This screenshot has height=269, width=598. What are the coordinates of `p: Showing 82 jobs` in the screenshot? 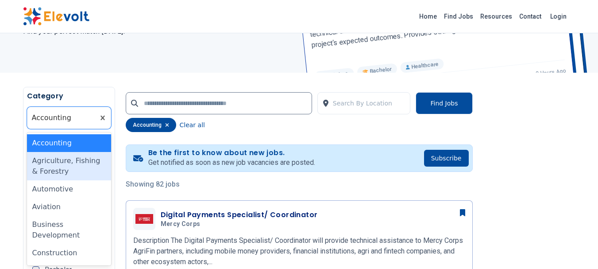 It's located at (299, 184).